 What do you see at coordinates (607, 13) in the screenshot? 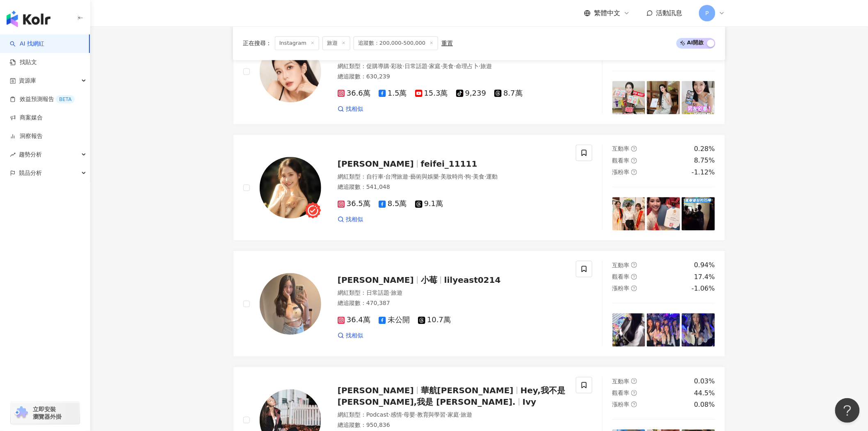
I see `span: 繁體中文` at bounding box center [607, 13].